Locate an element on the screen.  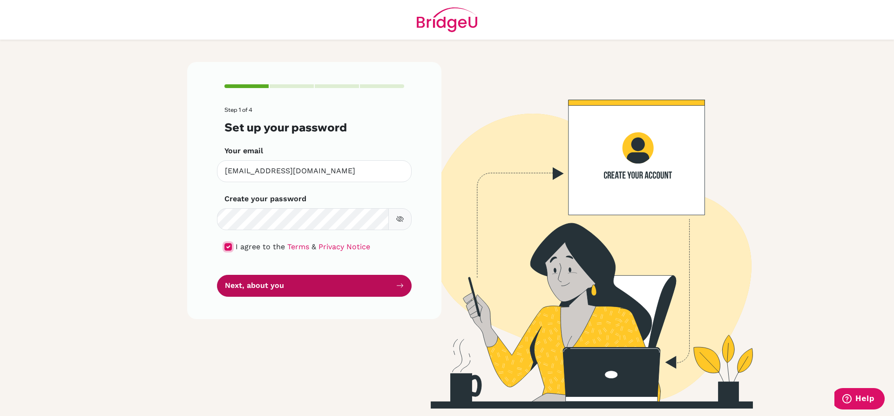
span: Help is located at coordinates (30, 11).